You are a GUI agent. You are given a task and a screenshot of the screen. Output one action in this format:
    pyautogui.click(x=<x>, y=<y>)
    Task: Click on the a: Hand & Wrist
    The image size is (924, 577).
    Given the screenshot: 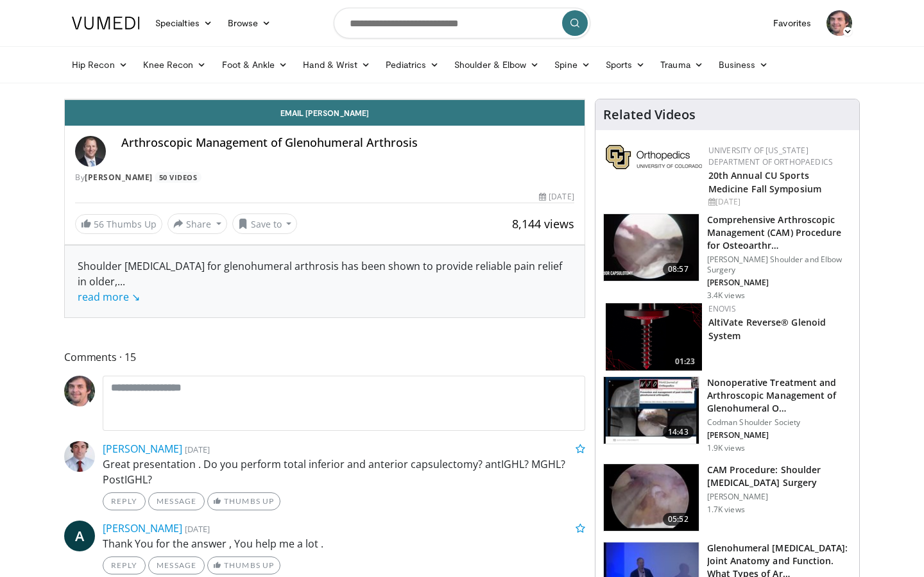 What is the action you would take?
    pyautogui.click(x=337, y=65)
    